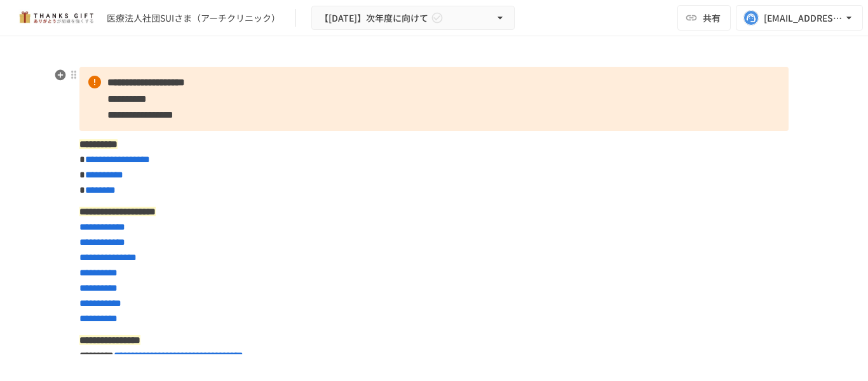 This screenshot has height=381, width=868. I want to click on button: 共有, so click(704, 18).